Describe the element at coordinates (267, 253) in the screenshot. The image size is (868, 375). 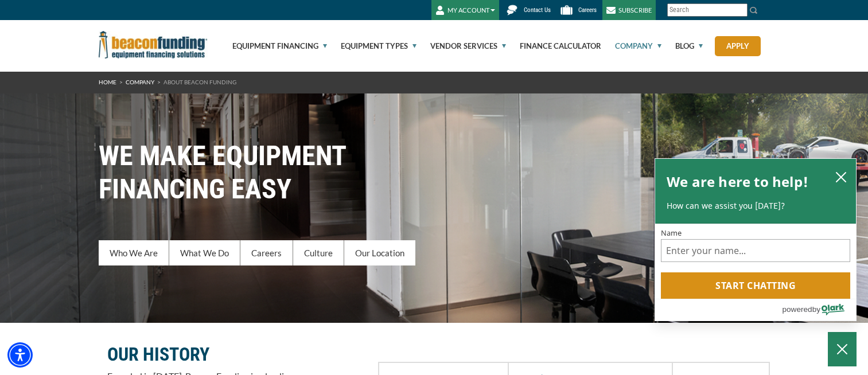
I see `a: Careers` at that location.